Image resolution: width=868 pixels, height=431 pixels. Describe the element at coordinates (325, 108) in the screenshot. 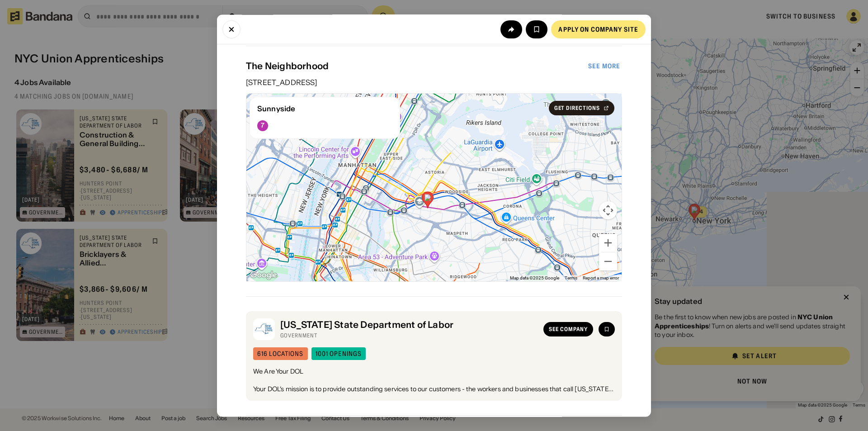

I see `div: Sunnyside` at that location.